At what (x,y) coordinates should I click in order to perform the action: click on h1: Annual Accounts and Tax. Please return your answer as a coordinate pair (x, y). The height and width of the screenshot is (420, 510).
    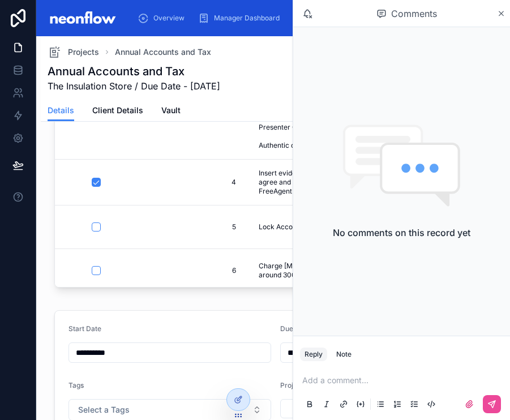
    Looking at the image, I should click on (133, 71).